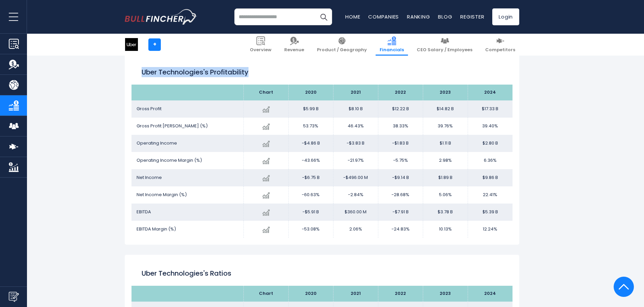 This screenshot has width=644, height=307. Describe the element at coordinates (490, 195) in the screenshot. I see `td: 22.41%` at that location.